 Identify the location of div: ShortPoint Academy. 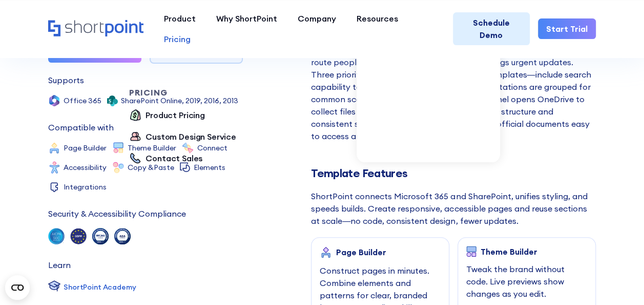
(99, 287).